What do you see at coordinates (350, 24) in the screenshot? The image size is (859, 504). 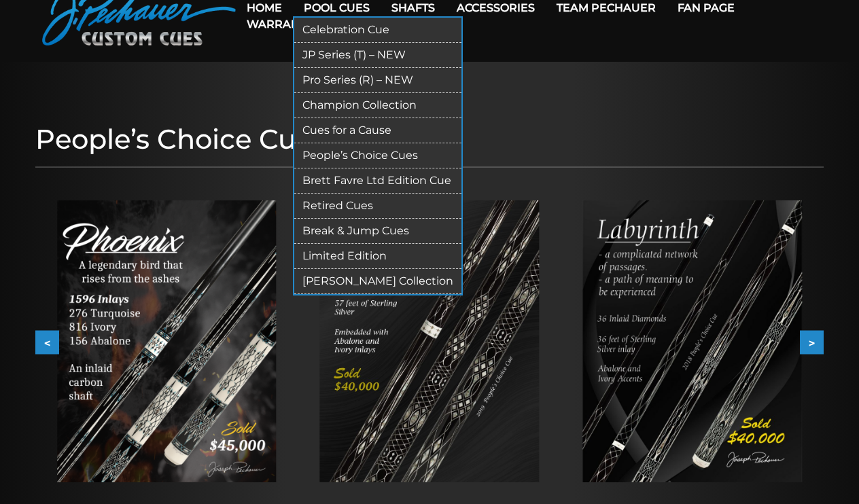 I see `a: Cart` at bounding box center [350, 24].